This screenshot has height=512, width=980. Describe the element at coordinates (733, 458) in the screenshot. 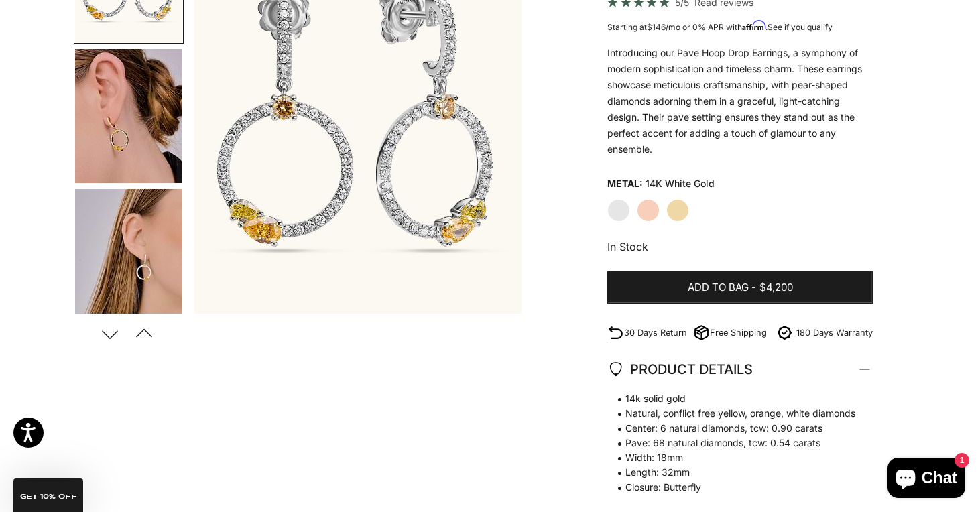

I see `span: Width: 18mm` at that location.